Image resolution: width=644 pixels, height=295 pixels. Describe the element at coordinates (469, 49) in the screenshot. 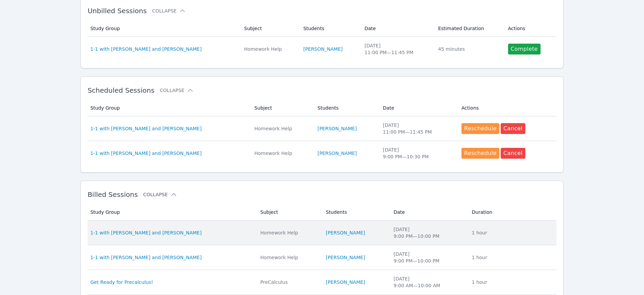

I see `div: 45 minutes` at that location.